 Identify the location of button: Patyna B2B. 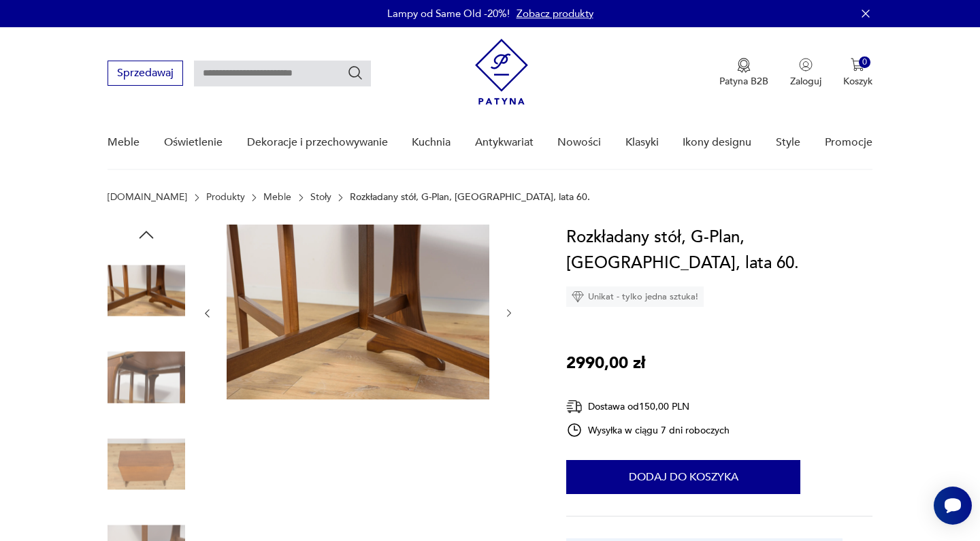
(744, 73).